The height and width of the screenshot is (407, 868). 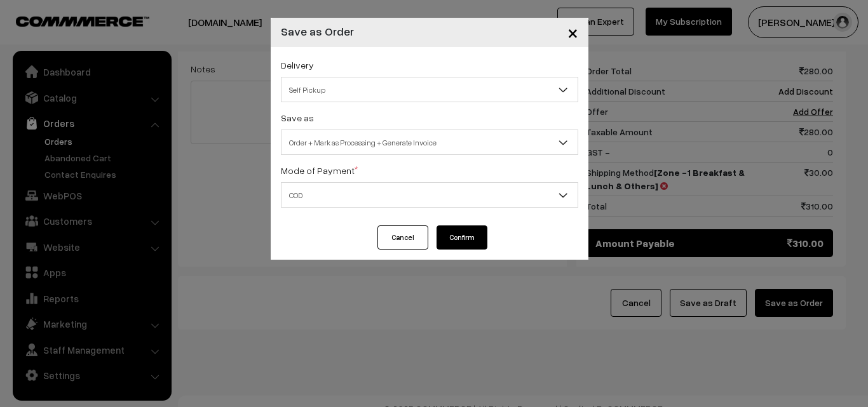 I want to click on label: Save as, so click(x=298, y=118).